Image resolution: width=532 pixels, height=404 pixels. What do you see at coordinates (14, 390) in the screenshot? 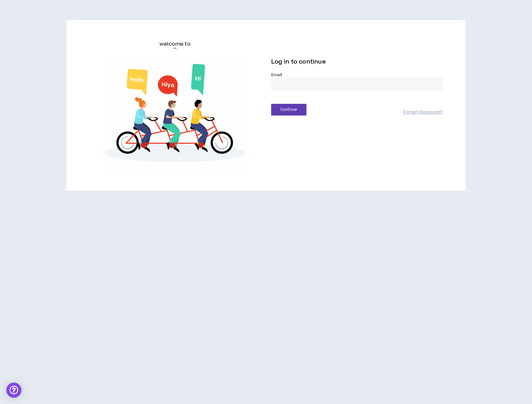
I see `div: Open Intercom Messenger` at bounding box center [14, 390].